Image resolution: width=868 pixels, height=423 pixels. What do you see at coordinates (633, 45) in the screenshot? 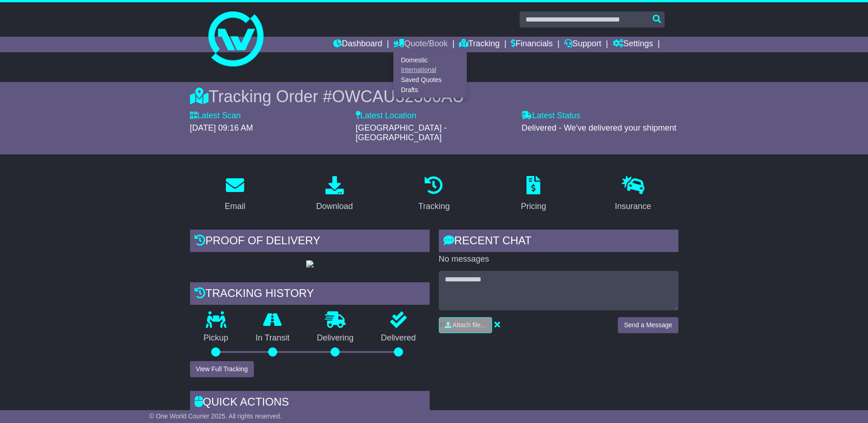
I see `a: Settings` at bounding box center [633, 45].